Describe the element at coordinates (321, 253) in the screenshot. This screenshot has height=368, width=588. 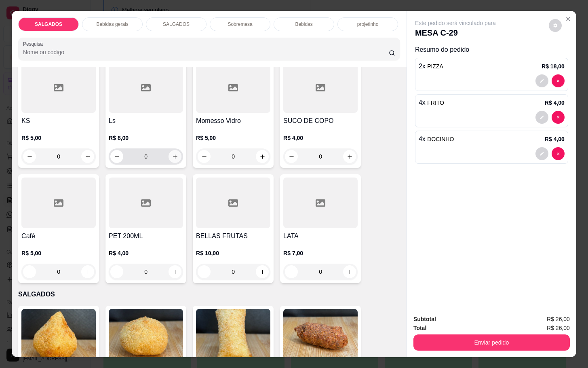
I see `p: R$ 7,00` at that location.